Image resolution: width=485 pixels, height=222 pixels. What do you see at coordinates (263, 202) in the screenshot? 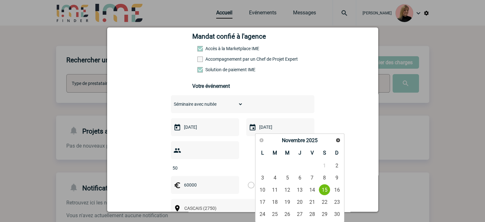
I see `a: 17` at bounding box center [263, 202].